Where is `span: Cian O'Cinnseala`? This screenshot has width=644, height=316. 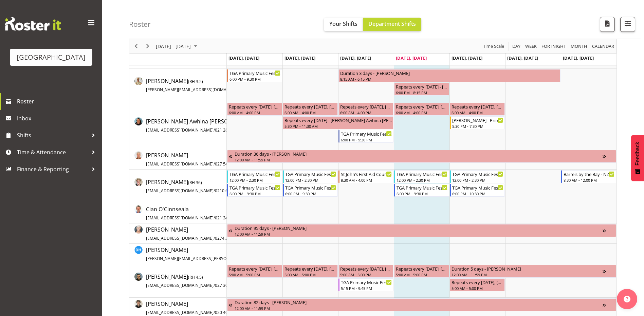
span: Cian O'Cinnseala is located at coordinates (193, 214).